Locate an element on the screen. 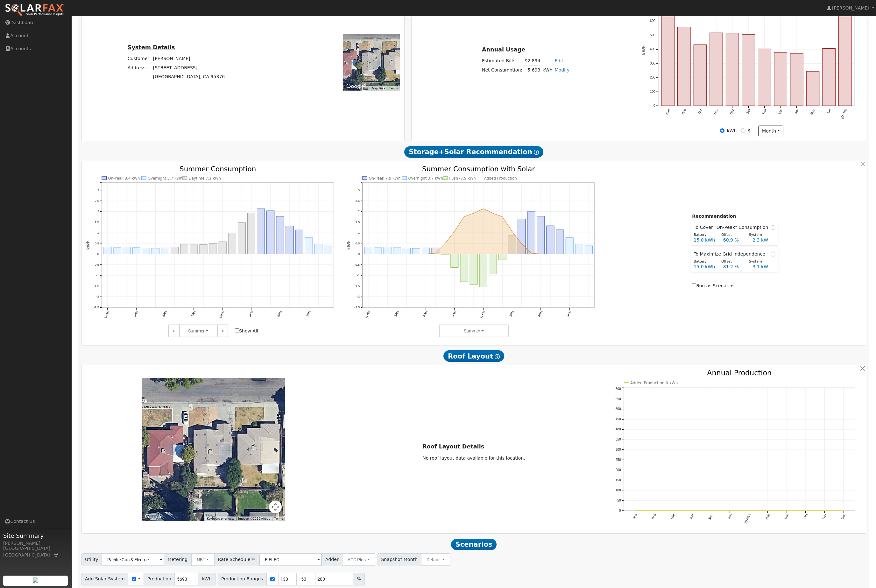  text: Overnight 3.7 kWh is located at coordinates (165, 179).